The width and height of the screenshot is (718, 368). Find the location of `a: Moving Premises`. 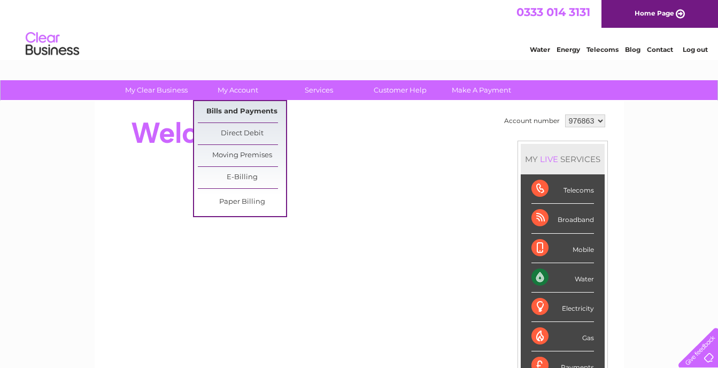

a: Moving Premises is located at coordinates (242, 156).